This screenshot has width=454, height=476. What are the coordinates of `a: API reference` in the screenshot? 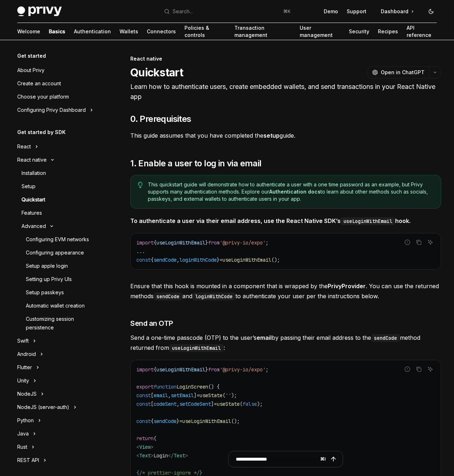 It's located at (421, 32).